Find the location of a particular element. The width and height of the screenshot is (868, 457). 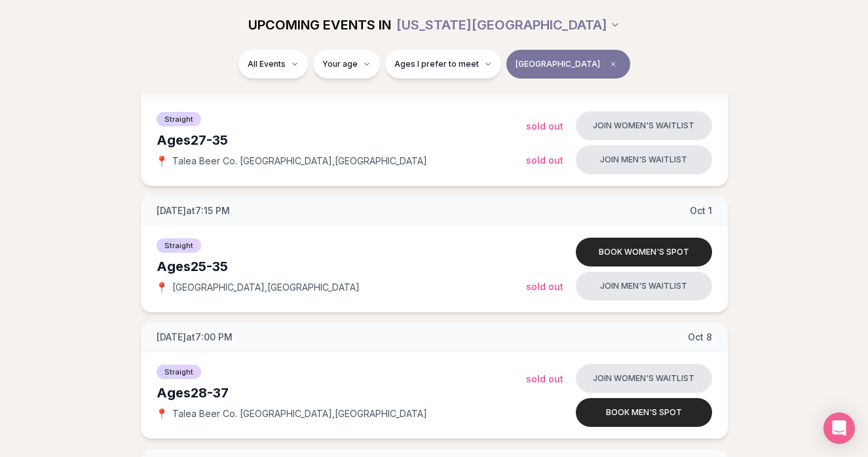

span: UPCOMING EVENTS IN is located at coordinates (320, 25).